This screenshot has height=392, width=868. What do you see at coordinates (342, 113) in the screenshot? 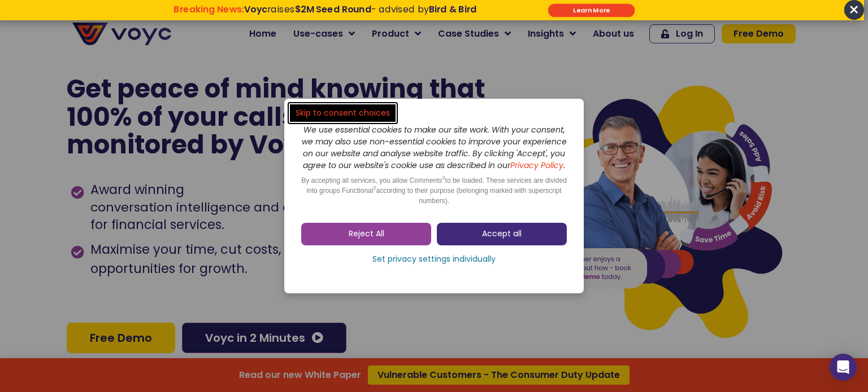
I see `a: Skip to consent choices` at bounding box center [342, 113].